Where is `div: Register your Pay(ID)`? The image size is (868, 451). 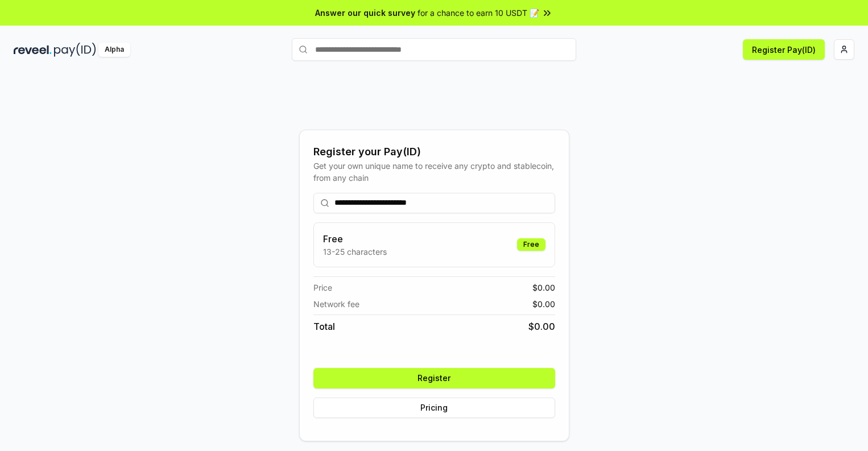
div: Register your Pay(ID) is located at coordinates (434, 152).